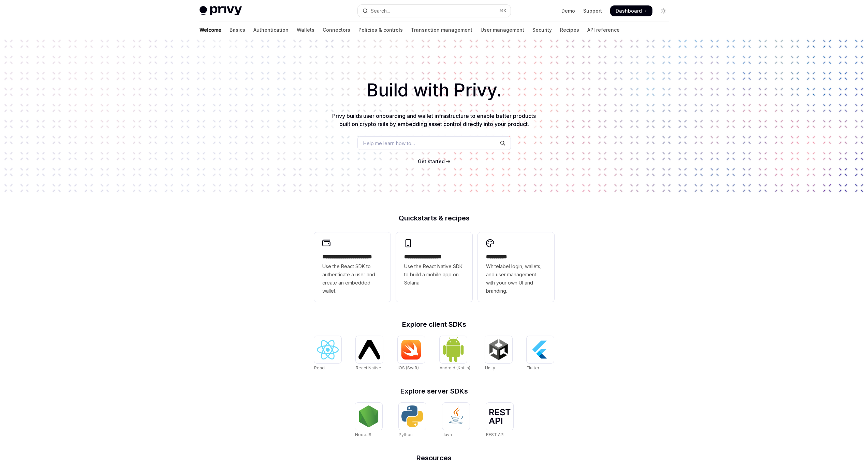 Image resolution: width=868 pixels, height=461 pixels. I want to click on a: Dashboard, so click(631, 11).